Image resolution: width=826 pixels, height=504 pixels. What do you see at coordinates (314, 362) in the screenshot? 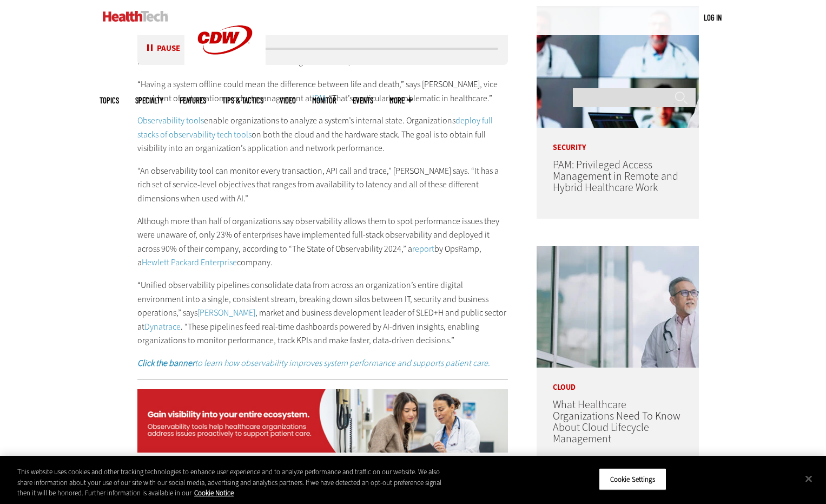
I see `a: Click the bannerto learn how observability improves system performance and supports patient care.` at bounding box center [314, 362].